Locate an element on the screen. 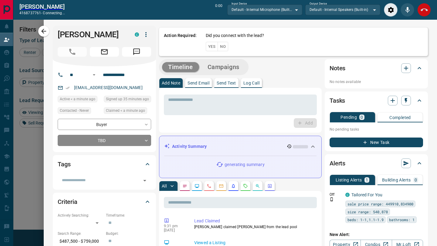  div: Alerts is located at coordinates (376, 163).